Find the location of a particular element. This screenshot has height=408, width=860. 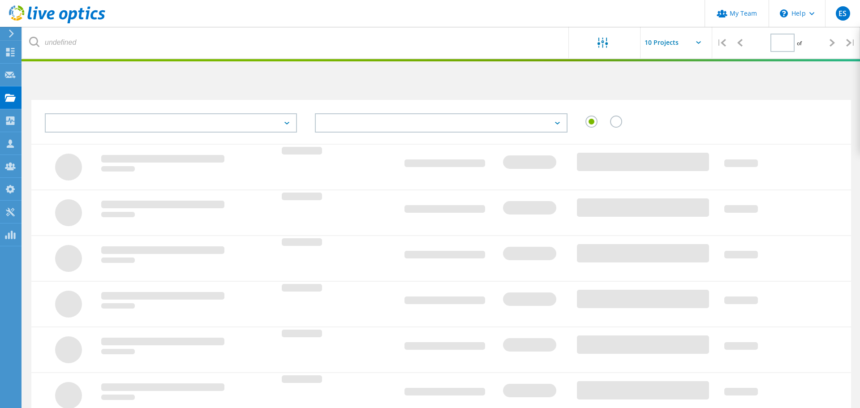

input: undefined is located at coordinates (295, 43).